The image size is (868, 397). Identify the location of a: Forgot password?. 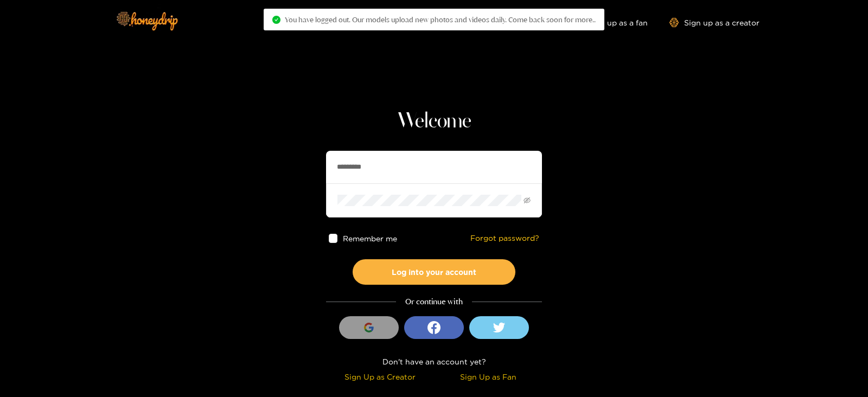
(505, 238).